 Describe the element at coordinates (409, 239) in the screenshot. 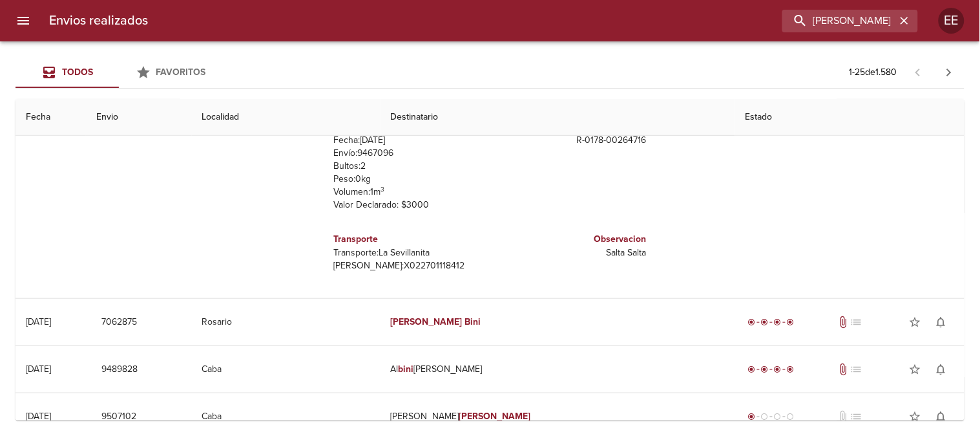

I see `h6: Transporte` at that location.